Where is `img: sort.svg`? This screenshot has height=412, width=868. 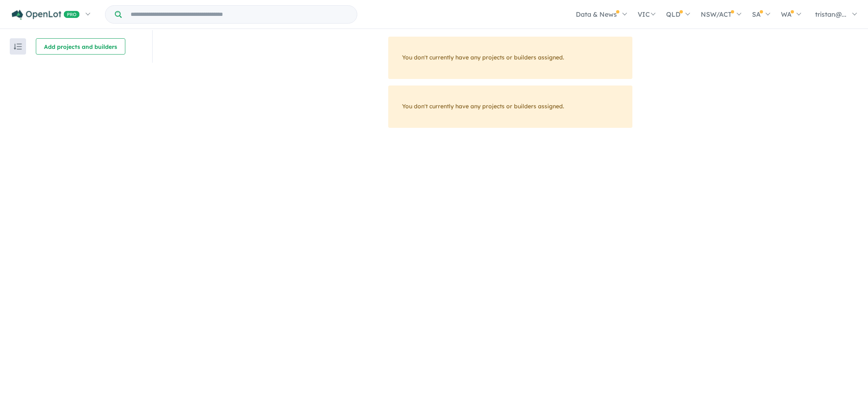 img: sort.svg is located at coordinates (18, 47).